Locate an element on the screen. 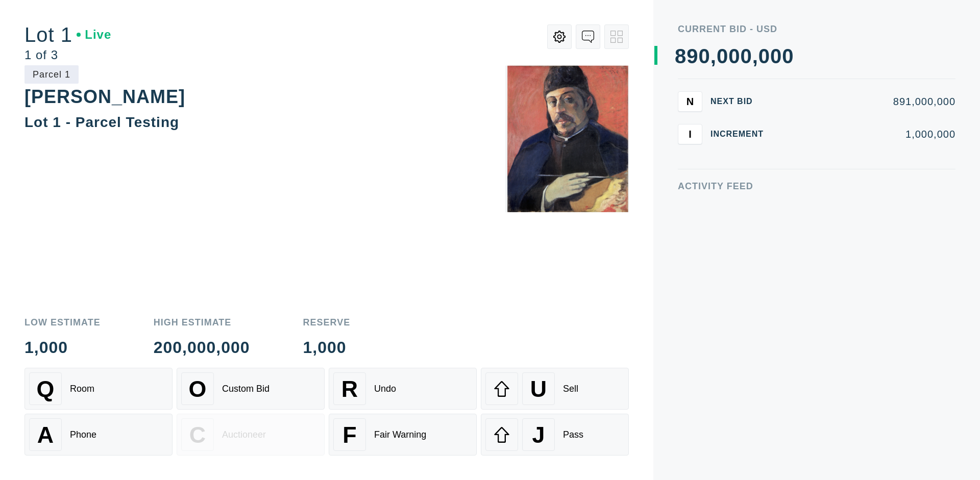  div: Pass is located at coordinates (573, 434).